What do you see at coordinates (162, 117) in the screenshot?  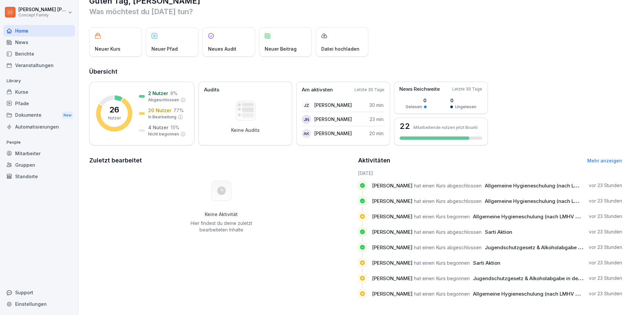 I see `p: In Bearbeitung` at bounding box center [162, 117].